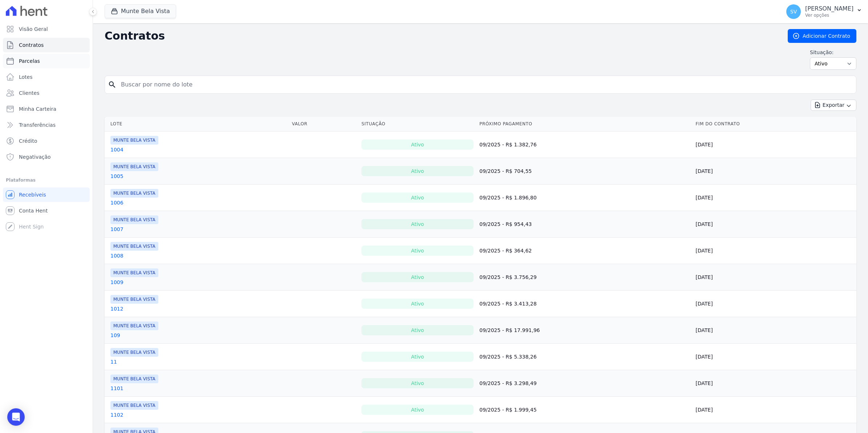  Describe the element at coordinates (197, 124) in the screenshot. I see `th: Lote` at that location.